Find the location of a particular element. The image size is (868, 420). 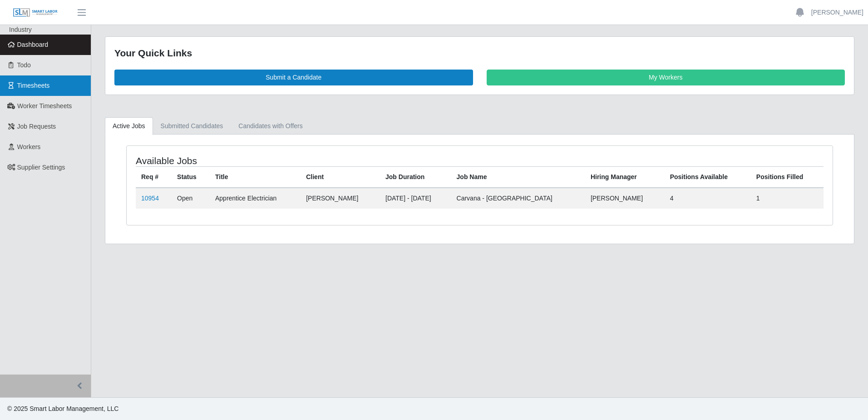

span: Timesheets is located at coordinates (34, 85).